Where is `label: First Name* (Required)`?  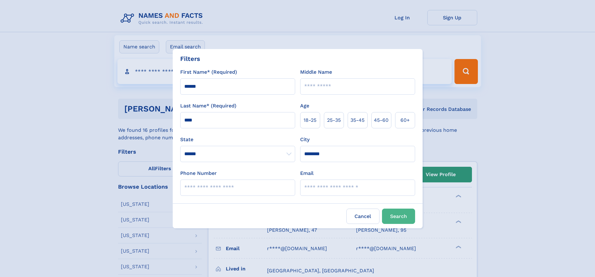 label: First Name* (Required) is located at coordinates (209, 72).